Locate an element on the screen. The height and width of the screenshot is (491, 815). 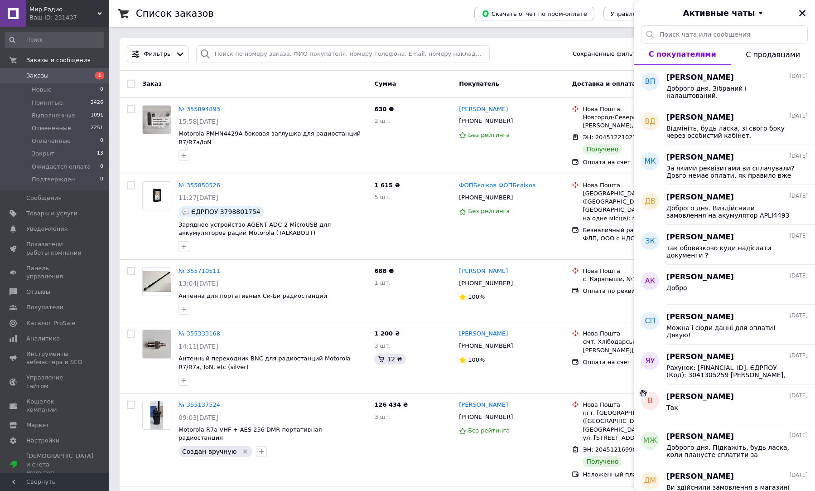
span: 630 ₴ is located at coordinates (384, 109).